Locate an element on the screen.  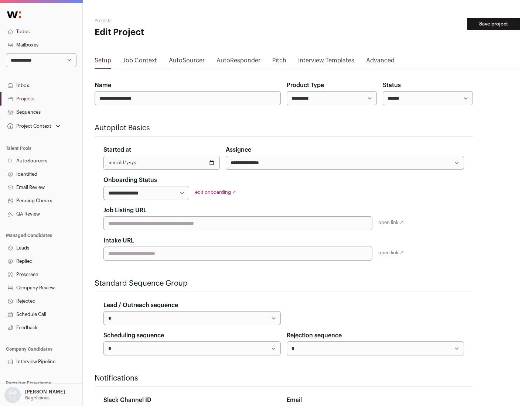
a: edit onboarding ↗ is located at coordinates (215, 192).